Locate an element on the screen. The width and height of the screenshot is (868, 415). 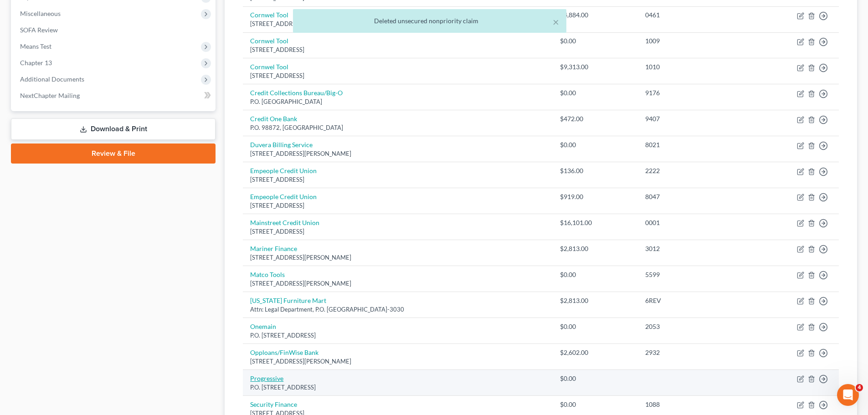
span: Chapter 13 is located at coordinates (36, 63).